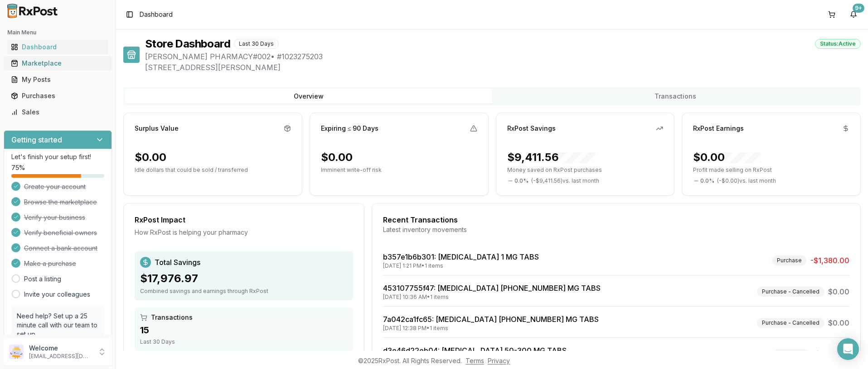 This screenshot has height=369, width=868. Describe the element at coordinates (60, 203) in the screenshot. I see `span: Browse the marketplace` at that location.